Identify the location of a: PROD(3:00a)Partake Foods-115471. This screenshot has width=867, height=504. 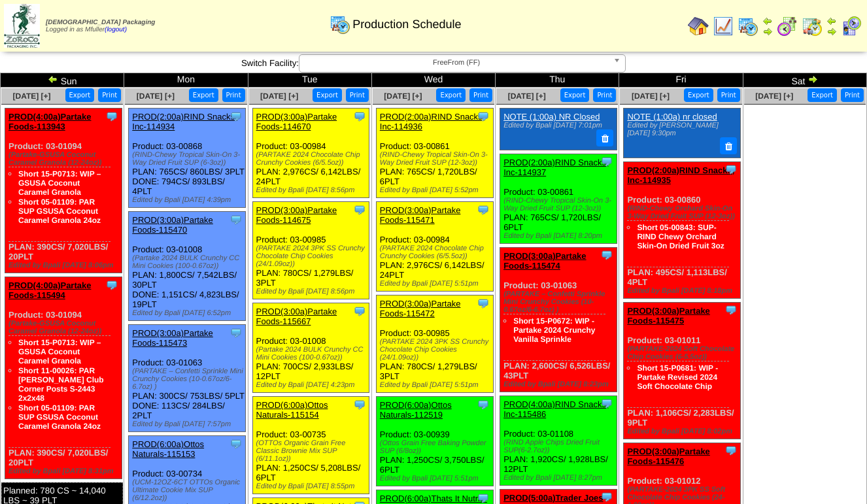
(420, 215).